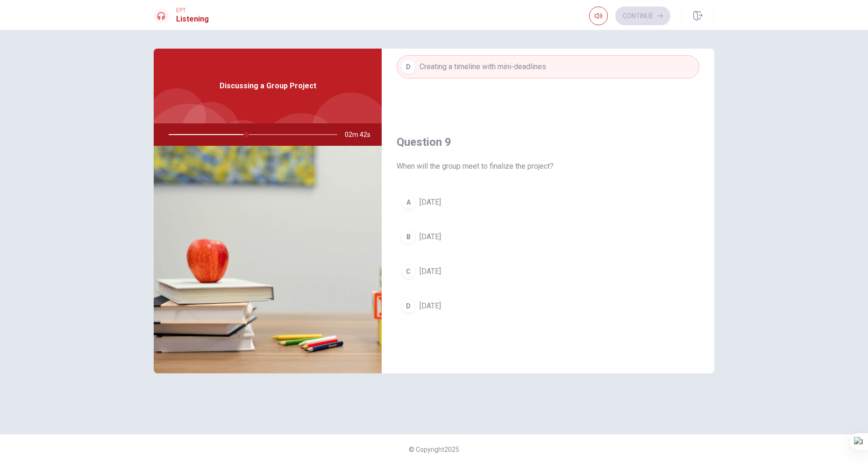 This screenshot has width=868, height=464. What do you see at coordinates (193, 20) in the screenshot?
I see `h1: Listening` at bounding box center [193, 20].